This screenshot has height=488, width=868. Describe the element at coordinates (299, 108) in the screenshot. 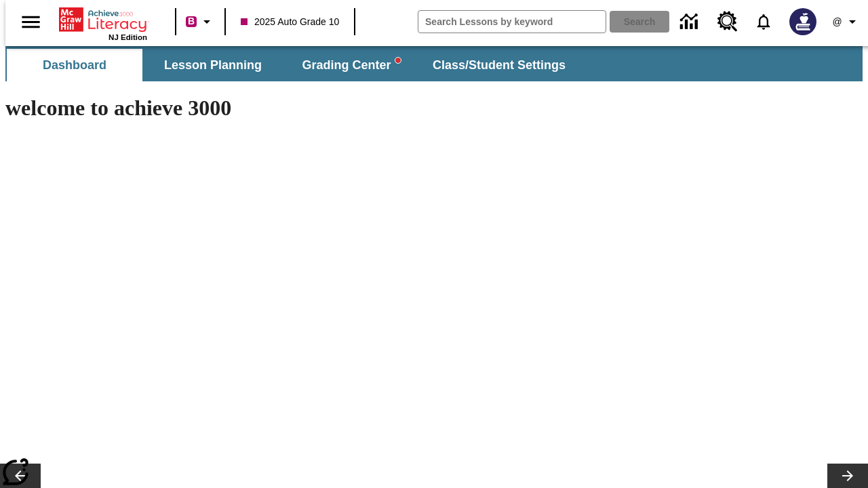

I see `h1: welcome to achieve 3000` at that location.